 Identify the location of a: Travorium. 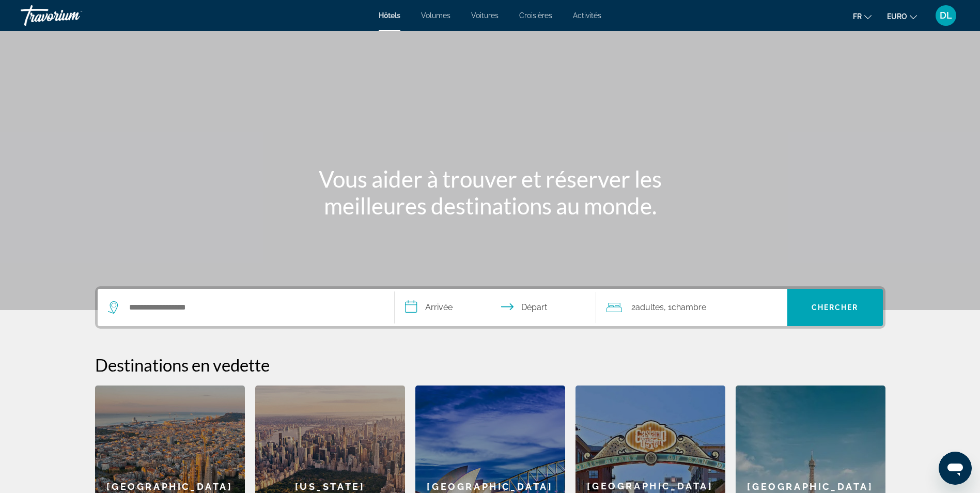
(72, 16).